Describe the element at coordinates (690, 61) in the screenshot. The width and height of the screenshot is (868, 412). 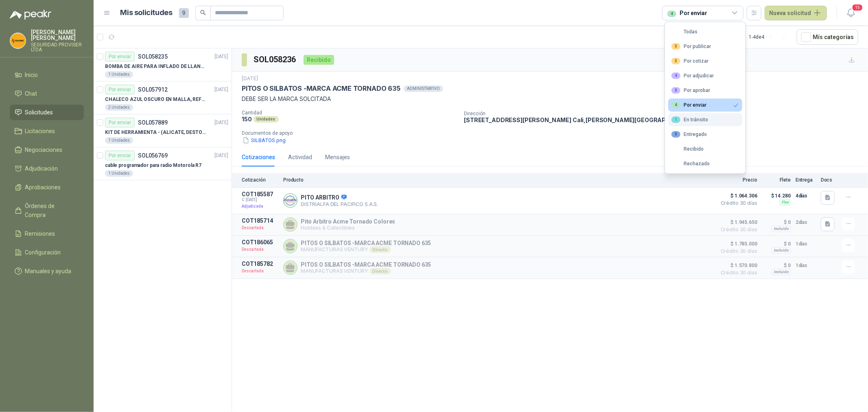
I see `div: Por cotizar` at that location.